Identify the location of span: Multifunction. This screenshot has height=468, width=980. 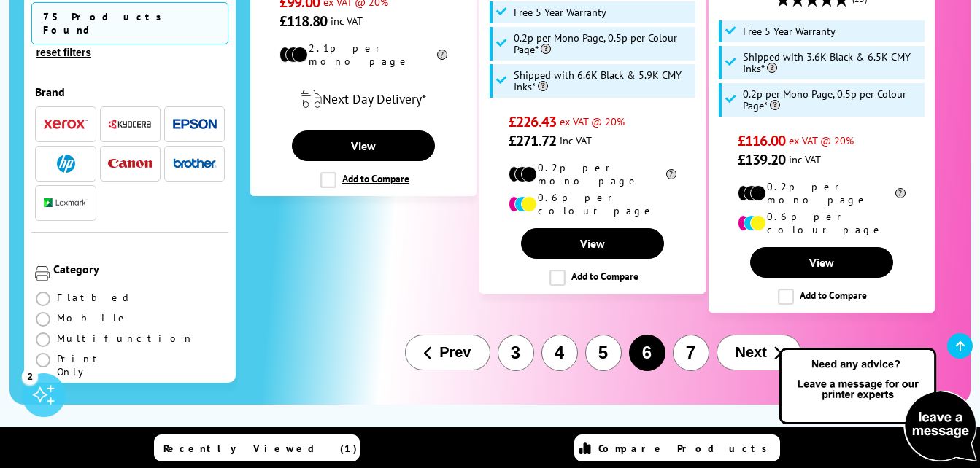
(126, 338).